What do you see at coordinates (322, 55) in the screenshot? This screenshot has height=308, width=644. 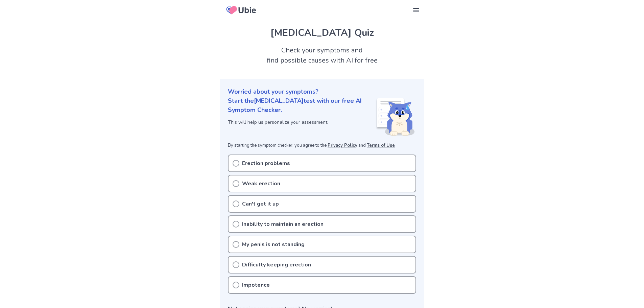 I see `h2: Check your symptoms and find possible causes with AI for free` at bounding box center [322, 55].